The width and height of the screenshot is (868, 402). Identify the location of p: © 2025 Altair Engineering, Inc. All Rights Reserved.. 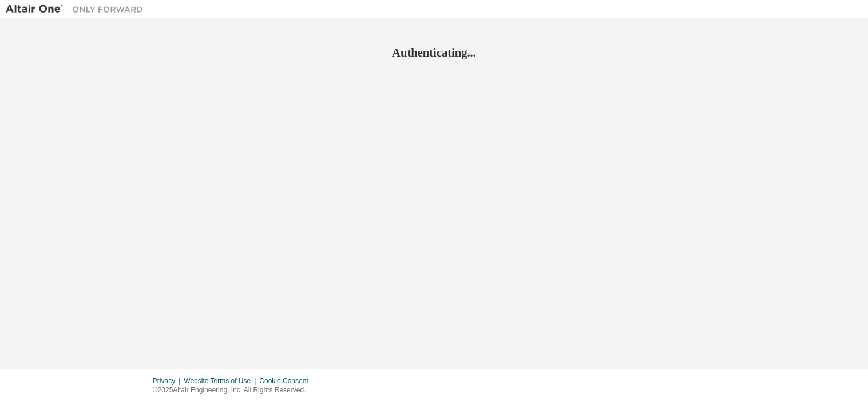
(234, 389).